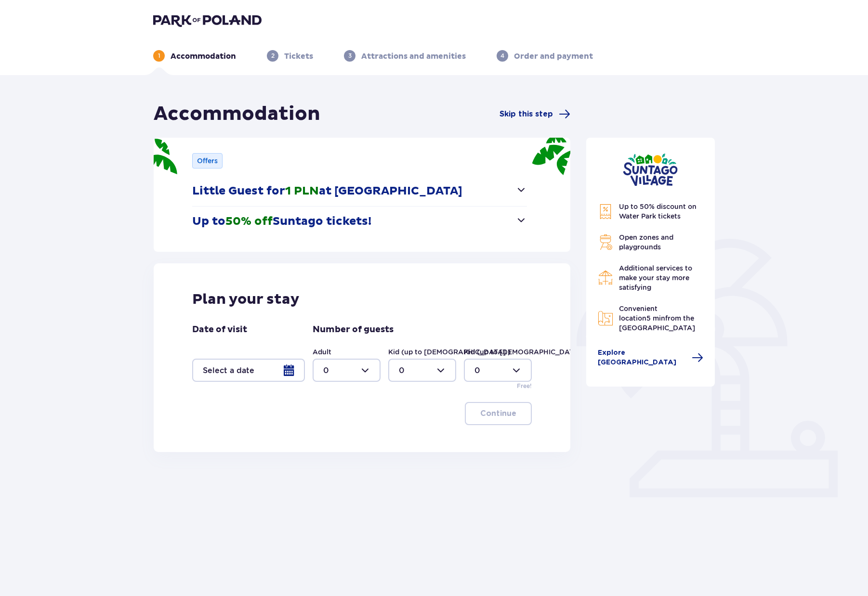 The height and width of the screenshot is (596, 868). I want to click on div: 2Tickets, so click(290, 56).